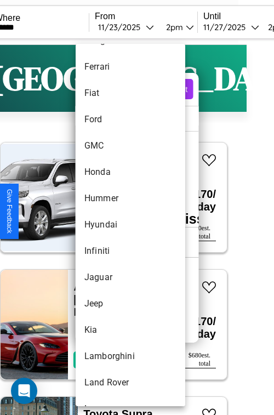 This screenshot has width=274, height=415. What do you see at coordinates (130, 93) in the screenshot?
I see `li: Fiat` at bounding box center [130, 93].